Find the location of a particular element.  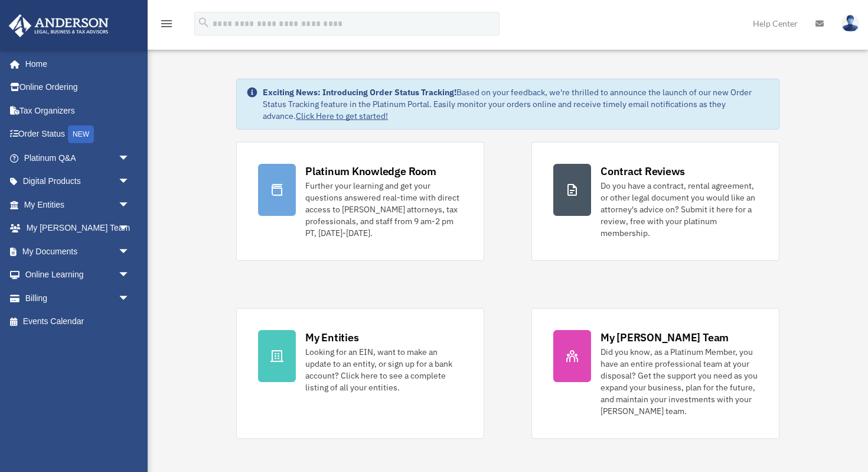

div: Based on your feedback, we're thrilled to announce the launch of our new Order Status Tracking fe... is located at coordinates (517, 104).